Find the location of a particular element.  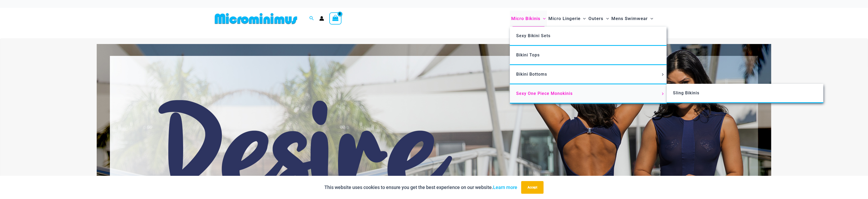

span: Mens Swimwear is located at coordinates (630, 18).